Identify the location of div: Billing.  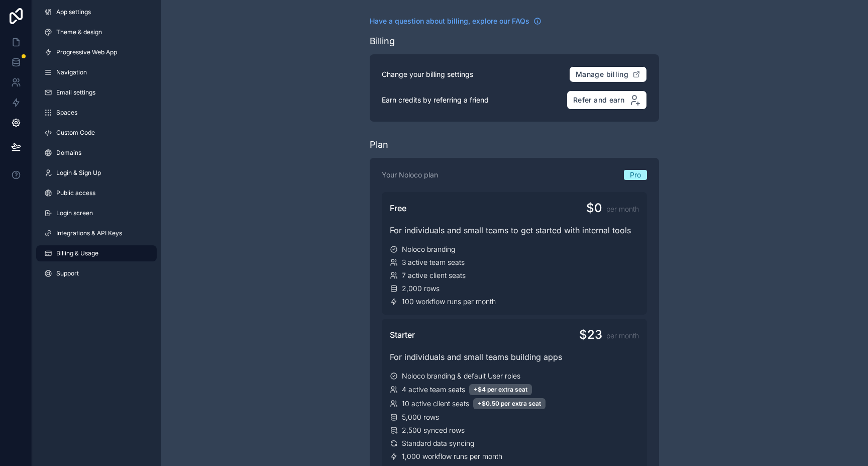
(383, 41).